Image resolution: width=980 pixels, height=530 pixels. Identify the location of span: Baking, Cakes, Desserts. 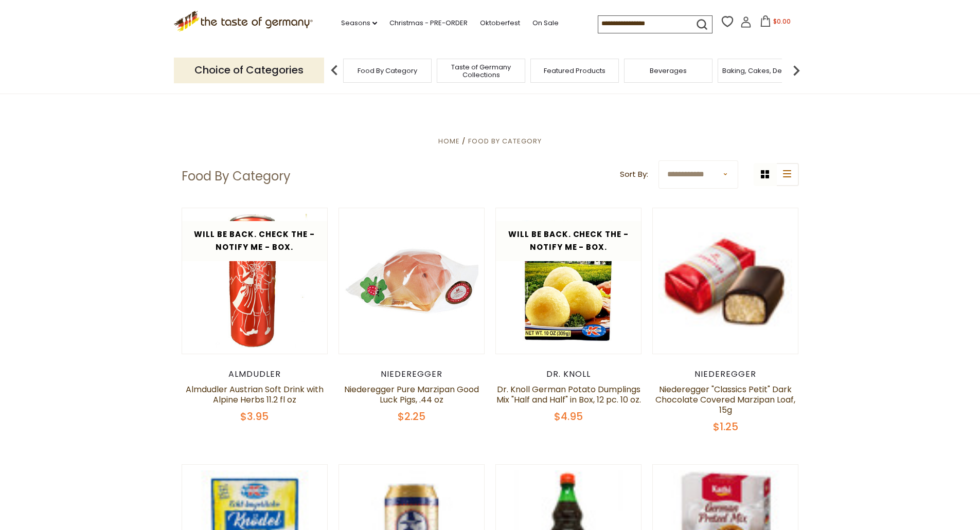
(761, 70).